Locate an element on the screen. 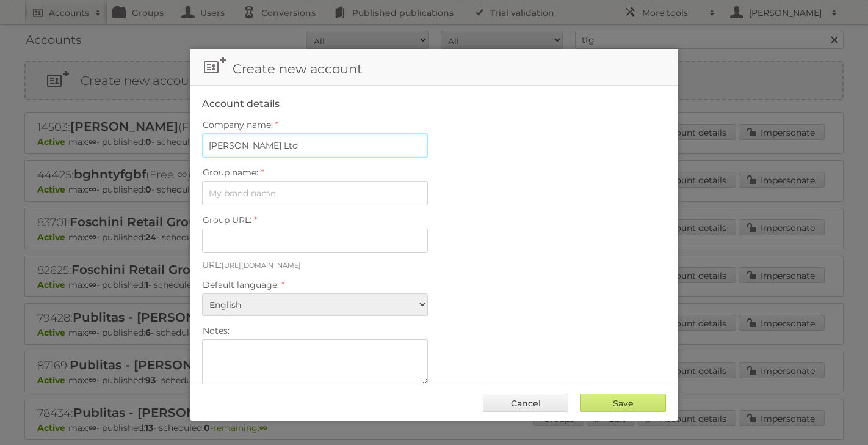 This screenshot has width=868, height=445. input: Save is located at coordinates (623, 402).